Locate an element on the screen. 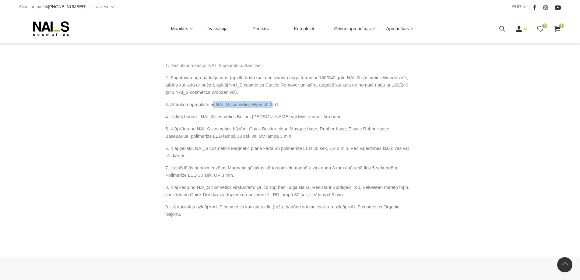 This screenshot has height=280, width=580. span: 0 is located at coordinates (545, 26).